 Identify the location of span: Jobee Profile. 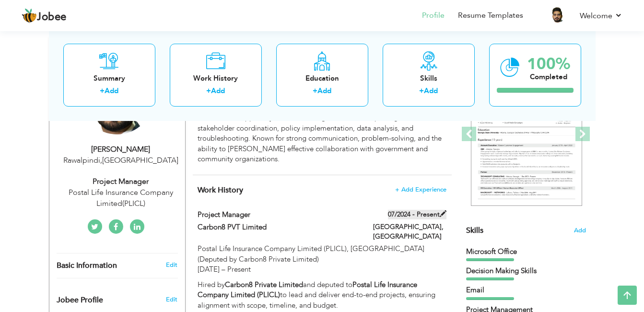
(80, 301).